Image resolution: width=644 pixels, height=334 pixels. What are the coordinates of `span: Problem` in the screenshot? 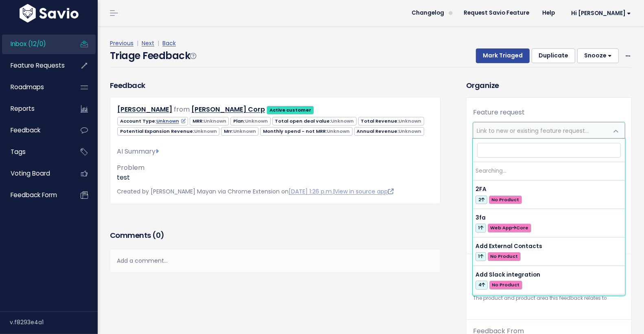 It's located at (131, 168).